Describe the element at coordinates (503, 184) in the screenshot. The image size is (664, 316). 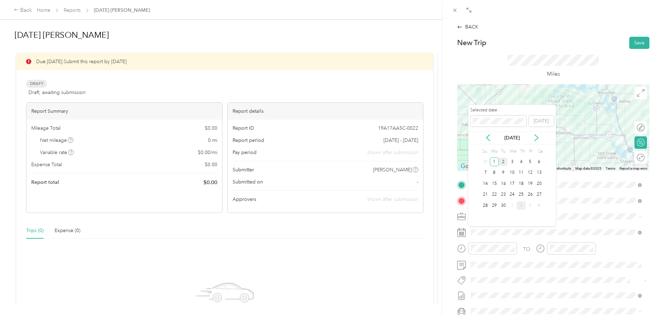
I see `div: 16` at that location.